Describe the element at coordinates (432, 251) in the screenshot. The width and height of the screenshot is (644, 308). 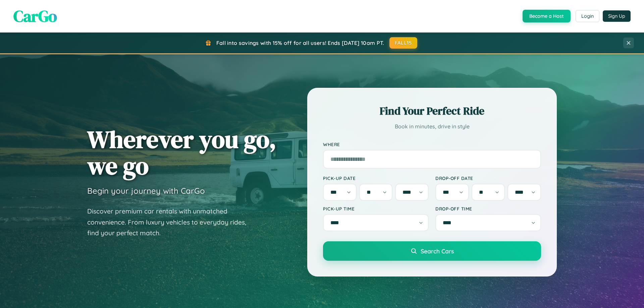
I see `button: Search Cars` at that location.